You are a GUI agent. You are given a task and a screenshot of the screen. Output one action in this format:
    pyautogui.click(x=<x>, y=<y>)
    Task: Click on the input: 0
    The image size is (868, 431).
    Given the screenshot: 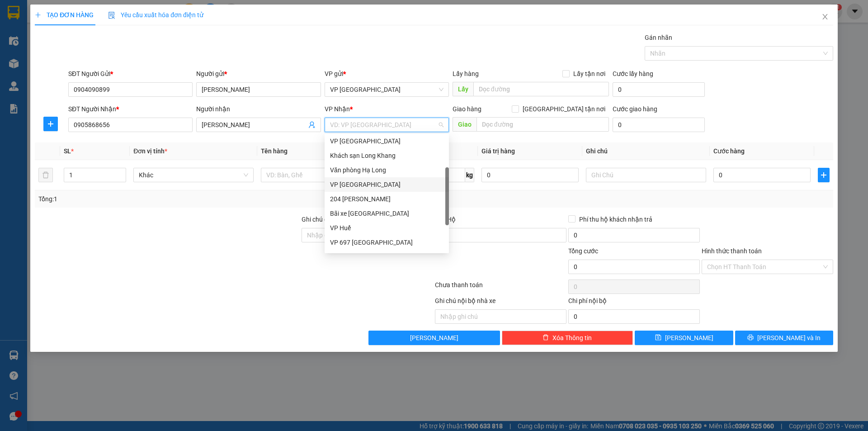 What is the action you would take?
    pyautogui.click(x=530, y=175)
    